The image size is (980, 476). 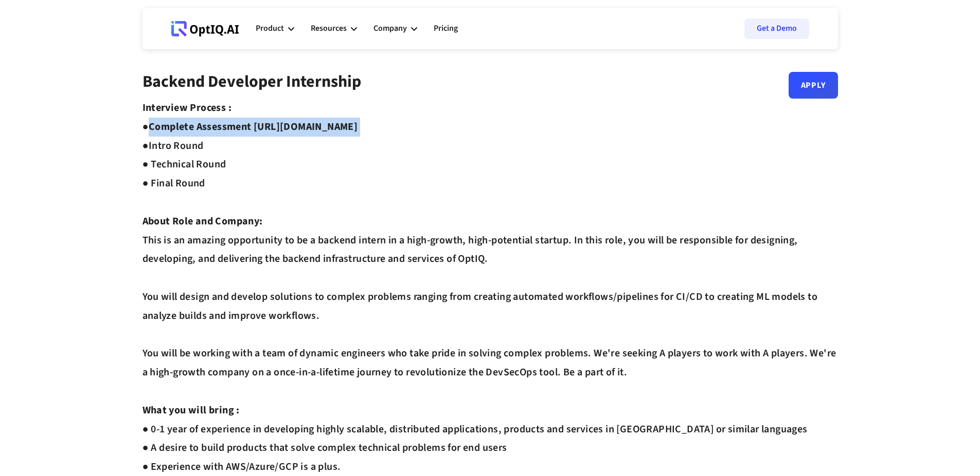 I want to click on div: Webflow Homepage, so click(x=172, y=36).